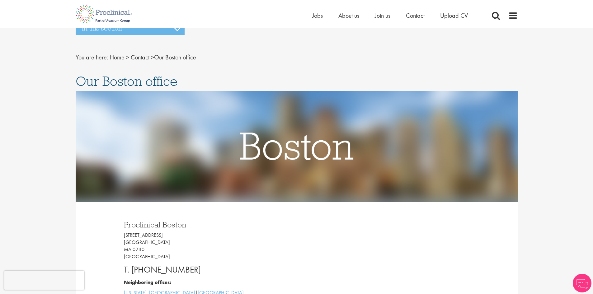  I want to click on img: Chatbot, so click(582, 283).